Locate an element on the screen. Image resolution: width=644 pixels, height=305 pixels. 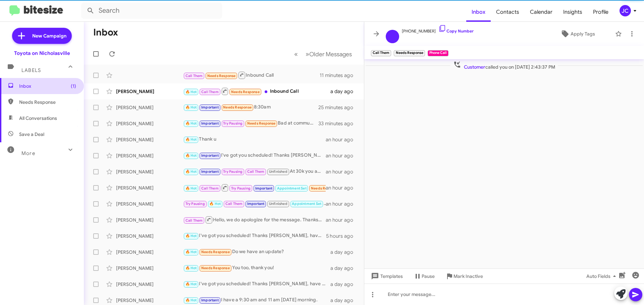
nav: Page navigation example is located at coordinates (323, 54).